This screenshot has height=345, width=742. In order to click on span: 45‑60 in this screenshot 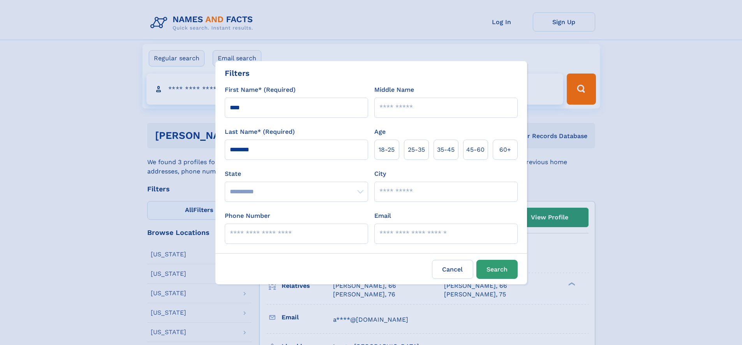, I will do `click(475, 150)`.